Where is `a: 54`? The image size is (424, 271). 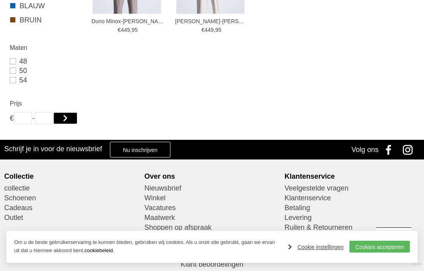
a: 54 is located at coordinates (45, 80).